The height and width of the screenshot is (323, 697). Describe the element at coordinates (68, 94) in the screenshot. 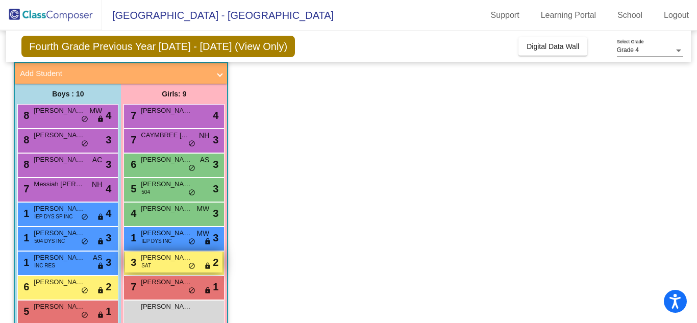

I see `div: Boys : 10` at that location.